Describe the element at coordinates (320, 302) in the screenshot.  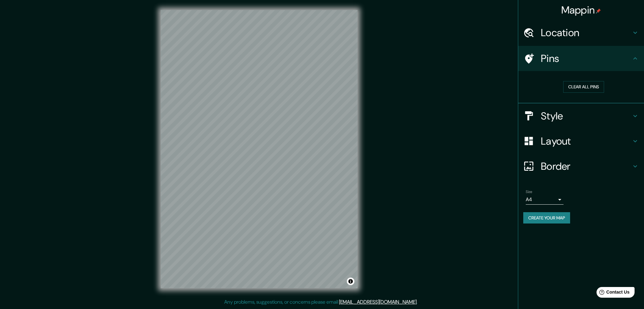
I see `p: Any problems, suggestions, or concerns please email .` at that location.